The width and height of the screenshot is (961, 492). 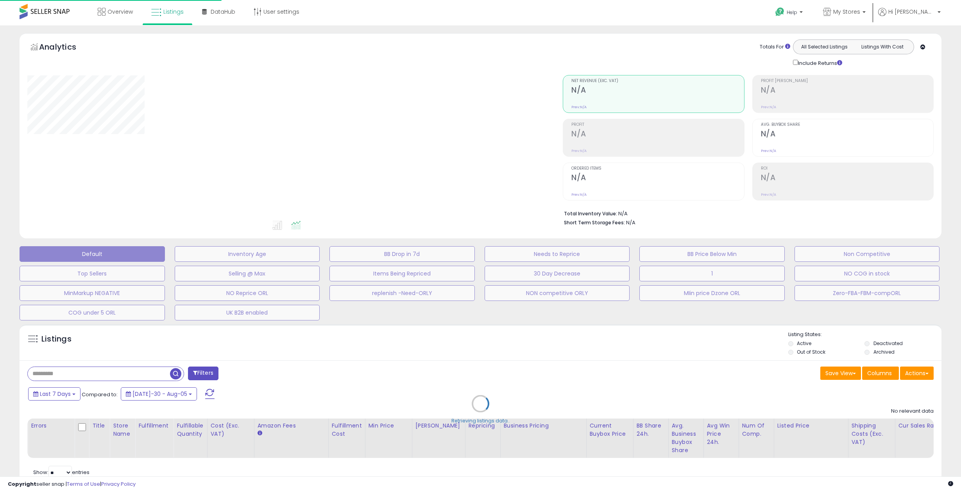 What do you see at coordinates (92, 313) in the screenshot?
I see `button: COG under 5 ORL` at bounding box center [92, 313].